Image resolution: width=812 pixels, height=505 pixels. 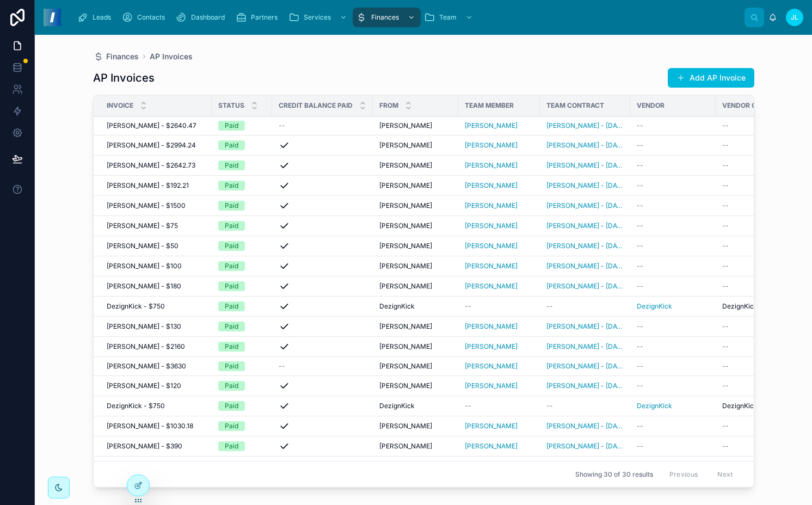 I want to click on a: Team, so click(x=450, y=17).